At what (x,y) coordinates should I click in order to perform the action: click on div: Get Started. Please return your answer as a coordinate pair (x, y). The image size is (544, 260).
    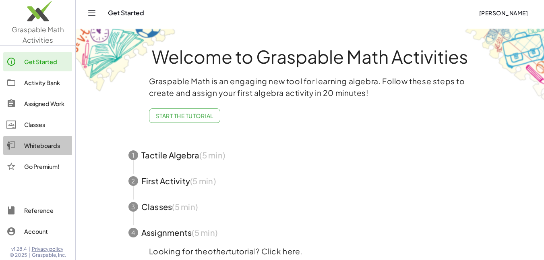
    Looking at the image, I should click on (46, 62).